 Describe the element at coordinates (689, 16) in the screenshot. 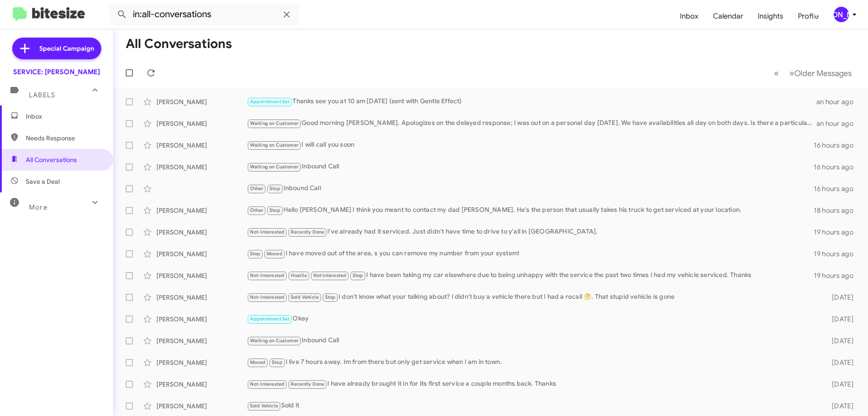

I see `a: Inbox` at that location.